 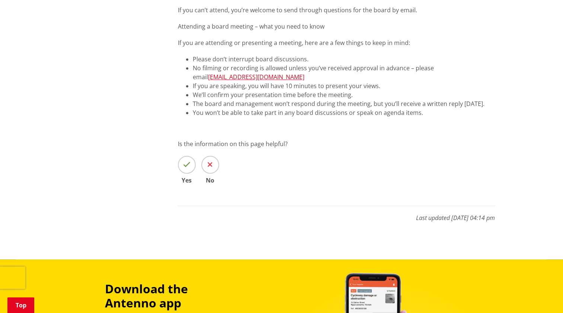 What do you see at coordinates (344, 73) in the screenshot?
I see `li: No filming or recording is allowed unless you’ve received approval in advance – please email` at bounding box center [344, 73].